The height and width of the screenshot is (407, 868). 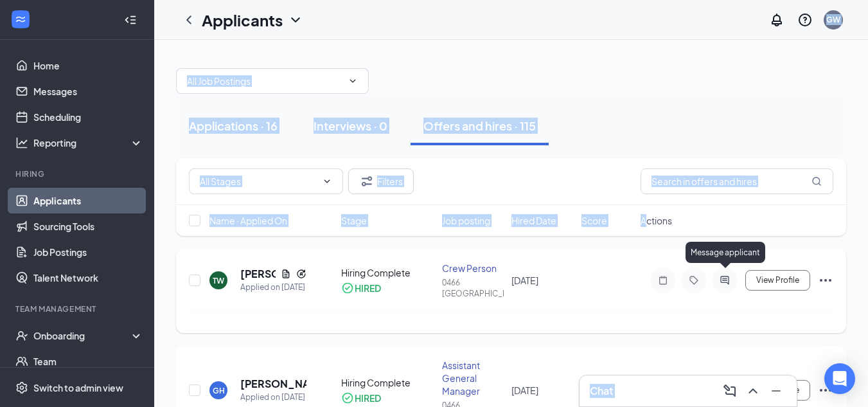 What do you see at coordinates (777, 280) in the screenshot?
I see `button: View Profile` at bounding box center [777, 280].